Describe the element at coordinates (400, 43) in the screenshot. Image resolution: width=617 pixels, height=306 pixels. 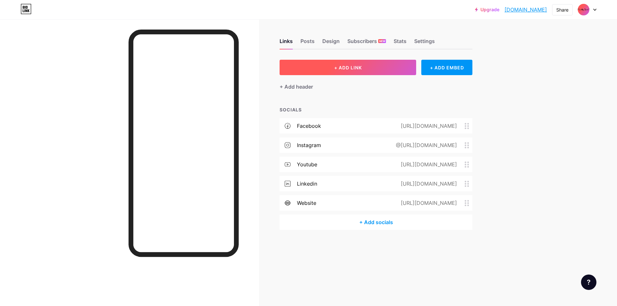
I see `div: Stats` at that location.